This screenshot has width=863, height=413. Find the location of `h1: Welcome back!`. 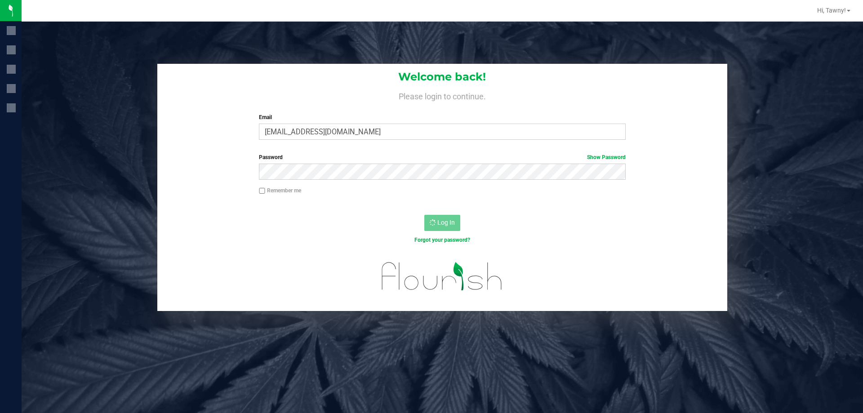

h1: Welcome back! is located at coordinates (442, 77).